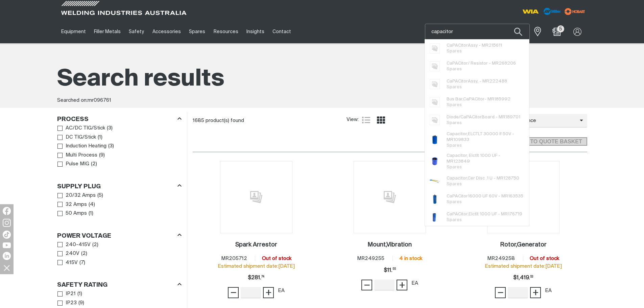  Describe the element at coordinates (322, 79) in the screenshot. I see `h1: Search results` at that location.